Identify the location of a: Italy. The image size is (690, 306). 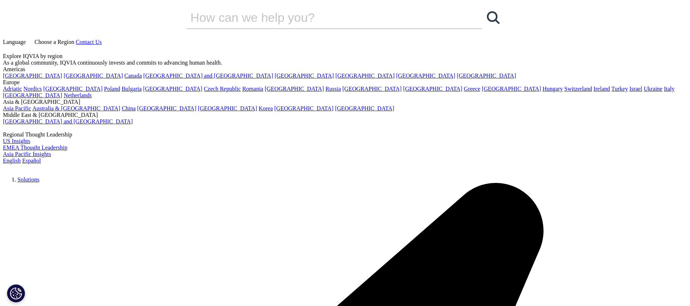
(669, 89).